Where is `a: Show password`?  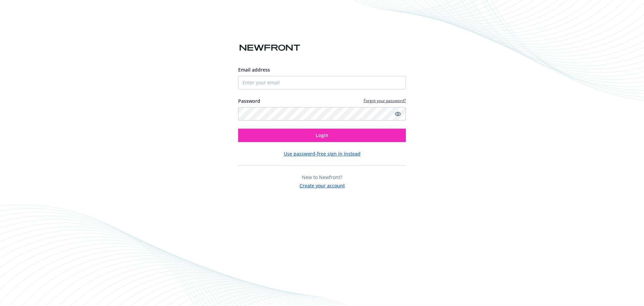 a: Show password is located at coordinates (398, 114).